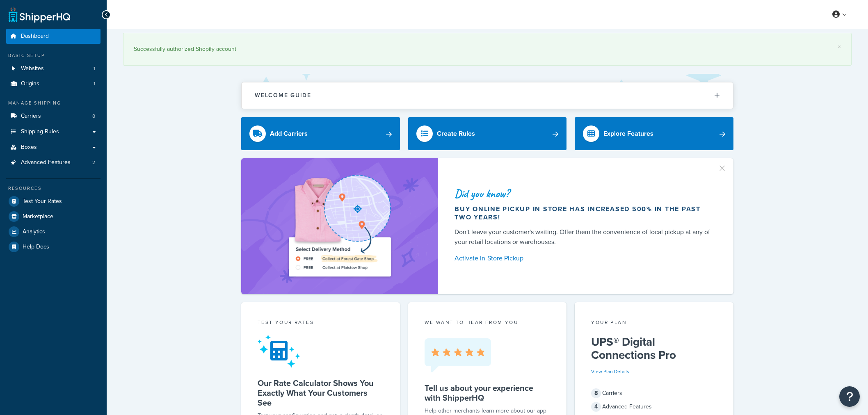  Describe the element at coordinates (53, 231) in the screenshot. I see `li: Analytics` at that location.